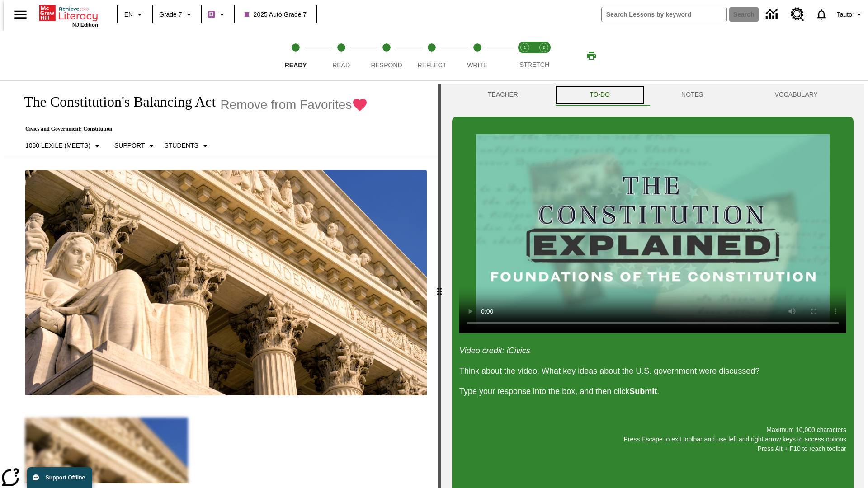 The height and width of the screenshot is (488, 868). What do you see at coordinates (692, 95) in the screenshot?
I see `button: NOTES` at bounding box center [692, 95].